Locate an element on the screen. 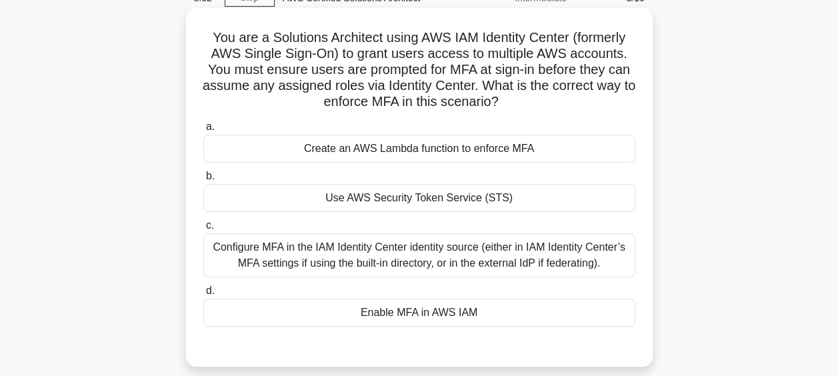 The width and height of the screenshot is (838, 376). span: b. is located at coordinates (210, 175).